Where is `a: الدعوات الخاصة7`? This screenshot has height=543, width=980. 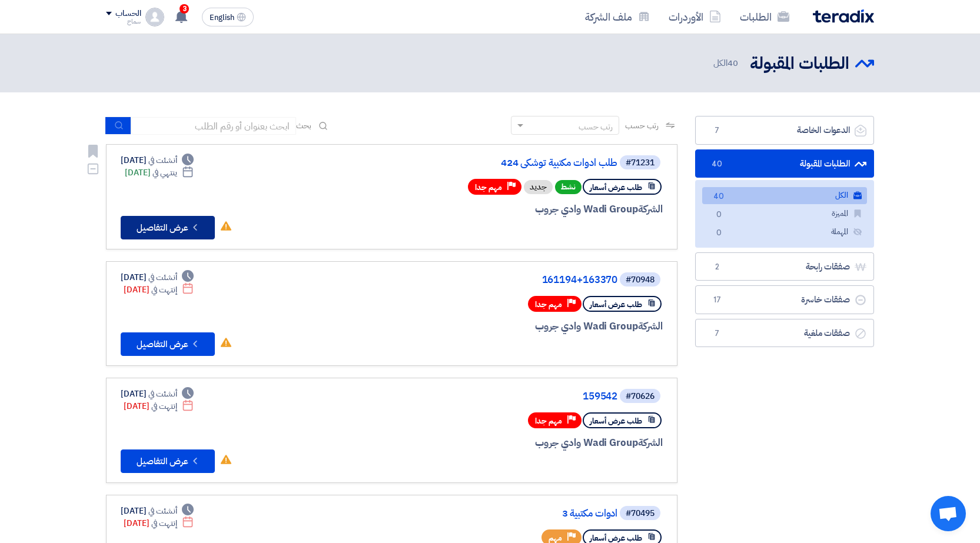 a: الدعوات الخاصة7 is located at coordinates (785, 130).